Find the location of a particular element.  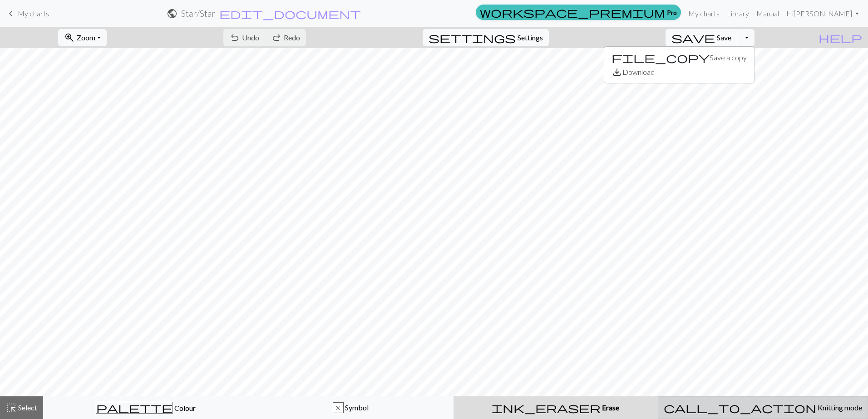

button: Download is located at coordinates (679, 72).